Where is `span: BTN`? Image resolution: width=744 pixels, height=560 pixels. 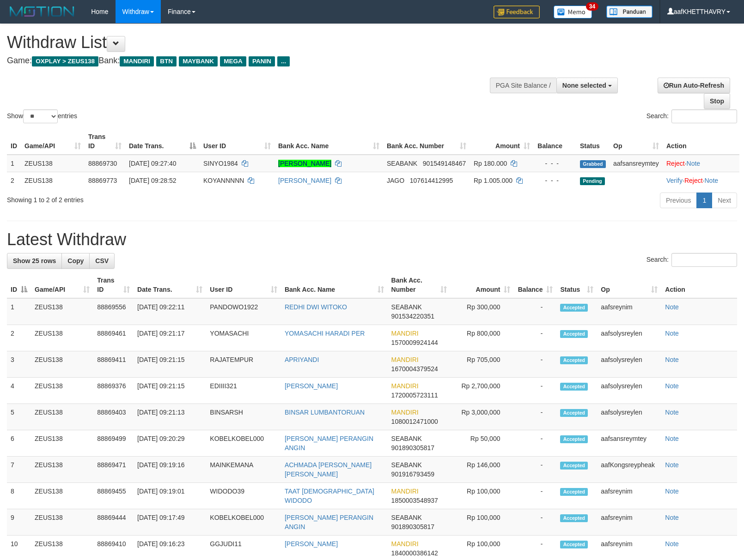 span: BTN is located at coordinates (166, 61).